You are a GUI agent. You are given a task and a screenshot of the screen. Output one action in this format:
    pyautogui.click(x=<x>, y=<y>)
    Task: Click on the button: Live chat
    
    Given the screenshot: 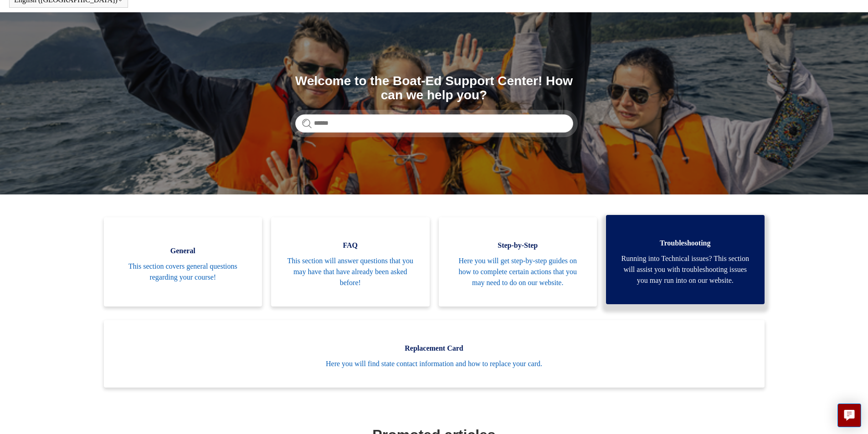 What is the action you would take?
    pyautogui.click(x=849, y=415)
    